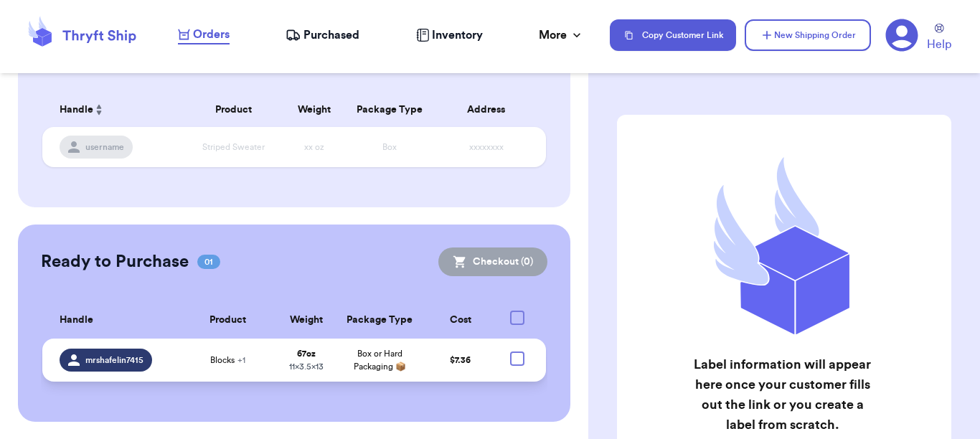 Image resolution: width=980 pixels, height=439 pixels. What do you see at coordinates (209, 262) in the screenshot?
I see `span: 01` at bounding box center [209, 262].